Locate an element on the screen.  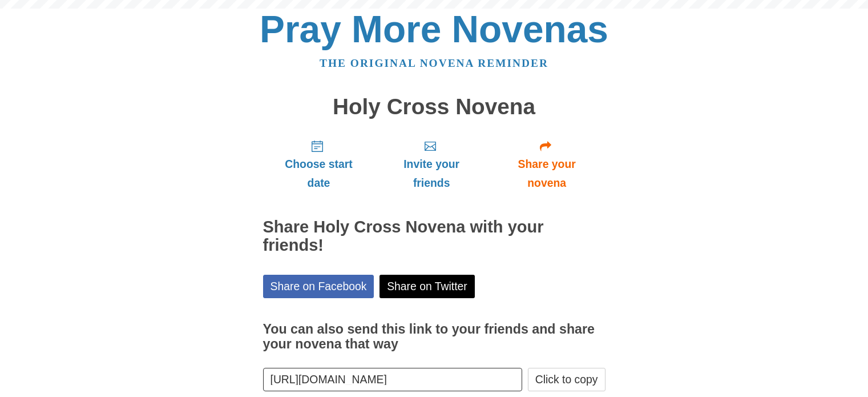
h2: Share Holy Cross Novena with your friends! is located at coordinates (434, 236).